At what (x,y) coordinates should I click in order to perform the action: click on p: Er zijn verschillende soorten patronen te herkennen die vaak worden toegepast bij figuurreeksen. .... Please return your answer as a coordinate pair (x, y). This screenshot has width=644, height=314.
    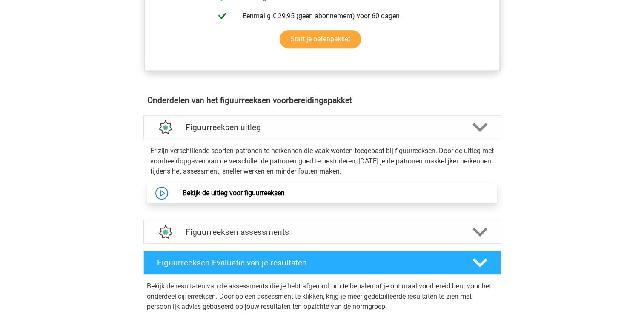
    Looking at the image, I should click on (322, 161).